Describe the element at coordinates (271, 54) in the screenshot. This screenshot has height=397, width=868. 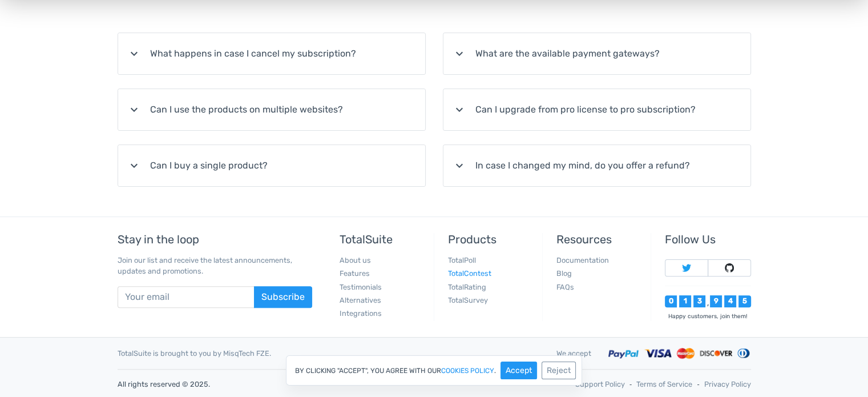
I see `summary: expand_moreWhat happens in case I cancel my subscription?` at that location.